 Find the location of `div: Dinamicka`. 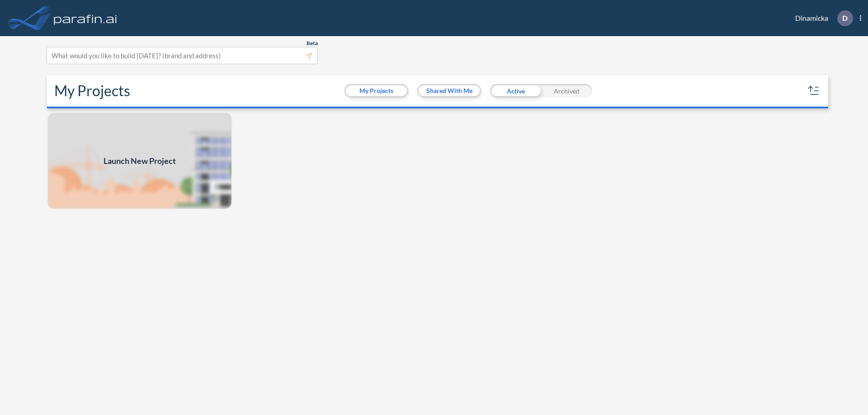

div: Dinamicka is located at coordinates (821, 18).